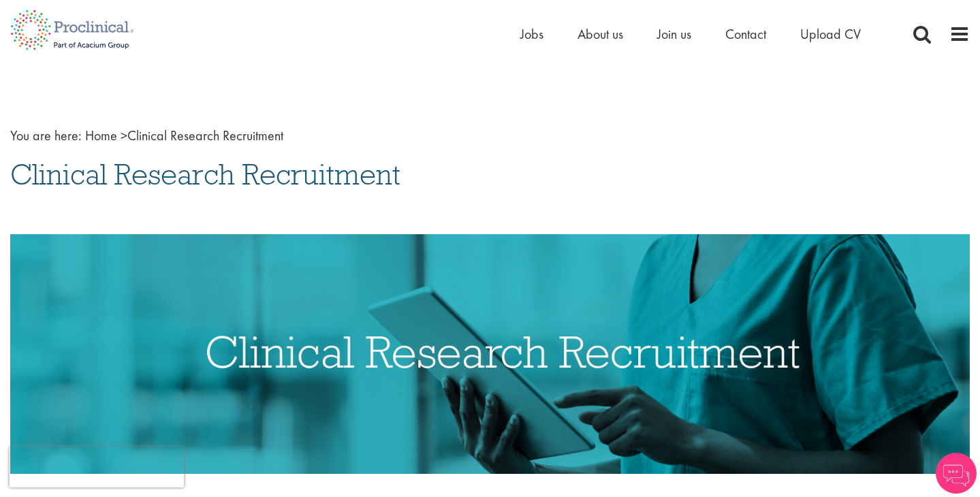 The image size is (980, 497). Describe the element at coordinates (957, 474) in the screenshot. I see `img: Chatbot` at that location.